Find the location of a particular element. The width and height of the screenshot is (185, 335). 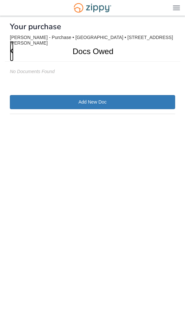

h1: Docs Owed is located at coordinates (88, 51).